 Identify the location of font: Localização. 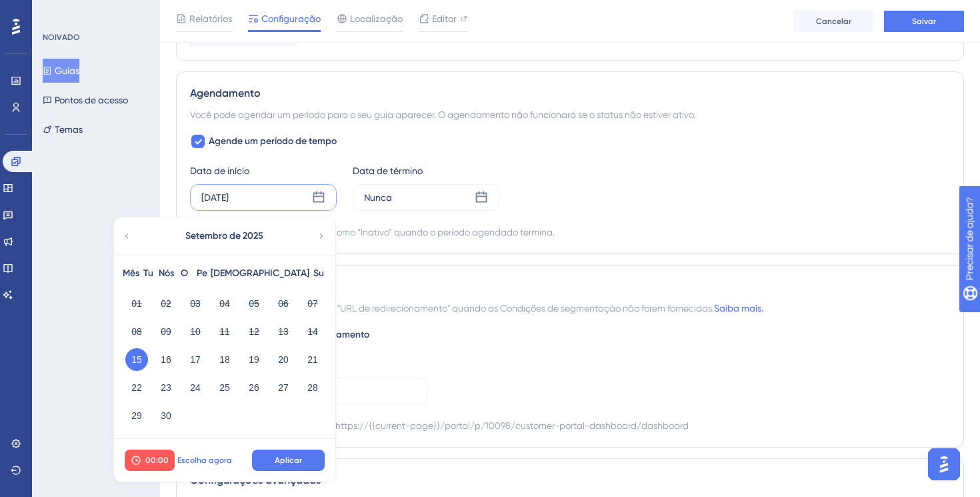
(376, 19).